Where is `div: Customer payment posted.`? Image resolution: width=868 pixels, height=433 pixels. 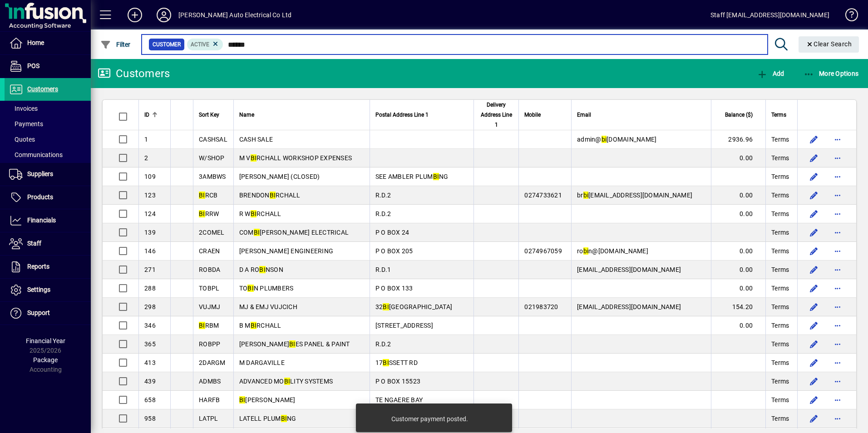
div: Customer payment posted. is located at coordinates (429, 419).